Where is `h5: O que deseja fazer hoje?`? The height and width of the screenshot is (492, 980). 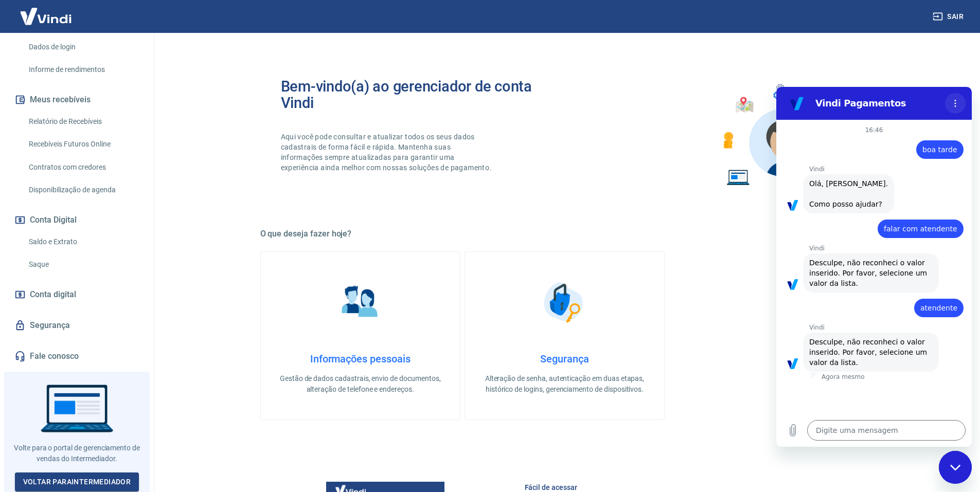
h5: O que deseja fazer hoje? is located at coordinates (566, 234).